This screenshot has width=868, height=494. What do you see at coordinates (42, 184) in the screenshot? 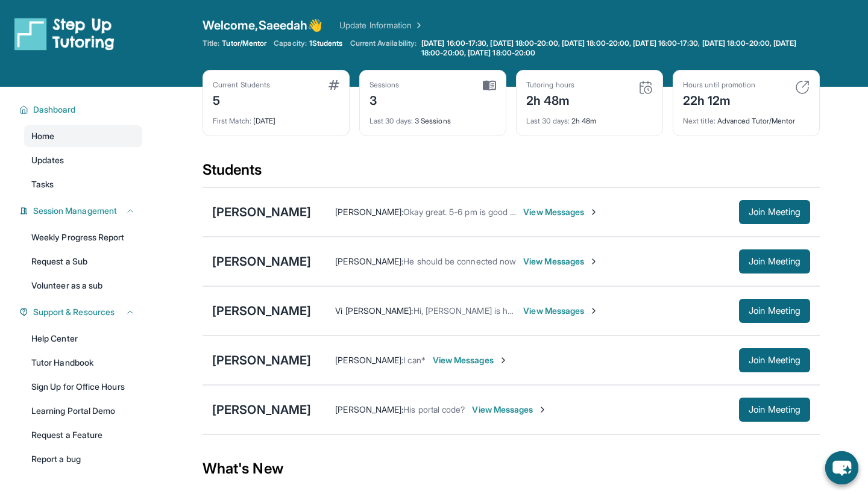
I see `span: Tasks` at bounding box center [42, 184].